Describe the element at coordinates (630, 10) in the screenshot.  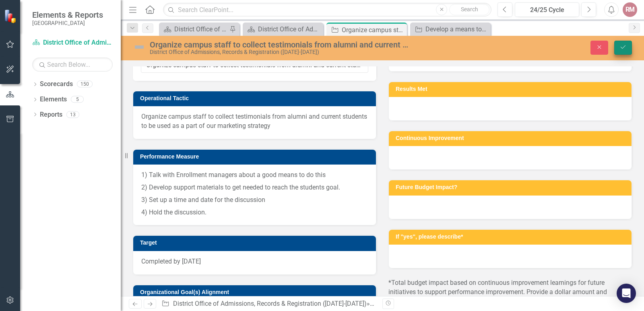
I see `div: RM` at that location.